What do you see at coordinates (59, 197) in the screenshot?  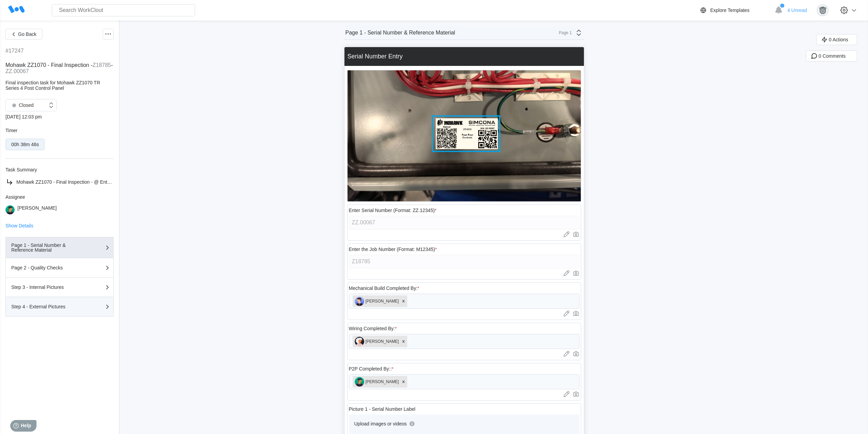 I see `div: Assignee` at bounding box center [59, 197].